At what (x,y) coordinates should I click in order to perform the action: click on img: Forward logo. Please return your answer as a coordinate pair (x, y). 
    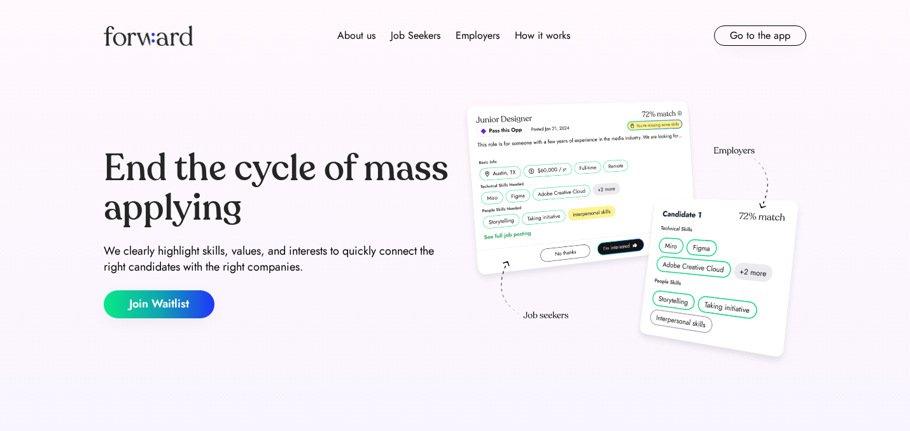
    Looking at the image, I should click on (148, 36).